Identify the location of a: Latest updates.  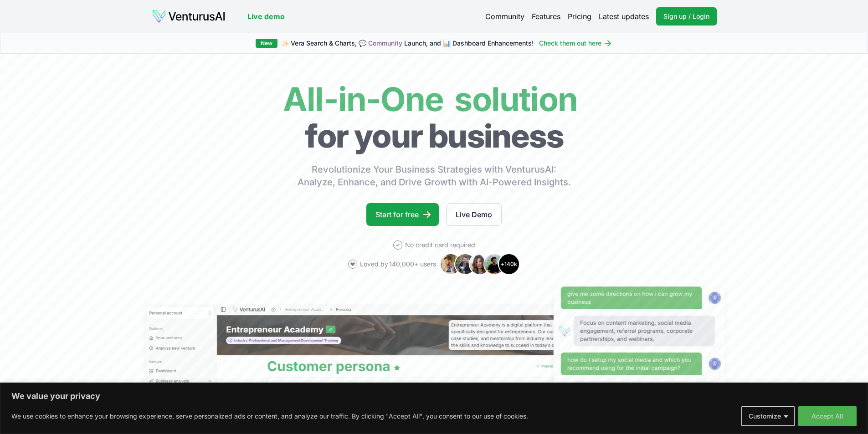
(624, 16).